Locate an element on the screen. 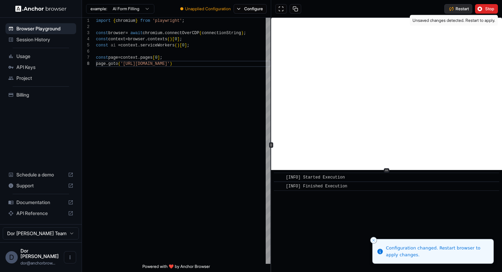 This screenshot has width=502, height=272. button: Configure is located at coordinates (250, 9).